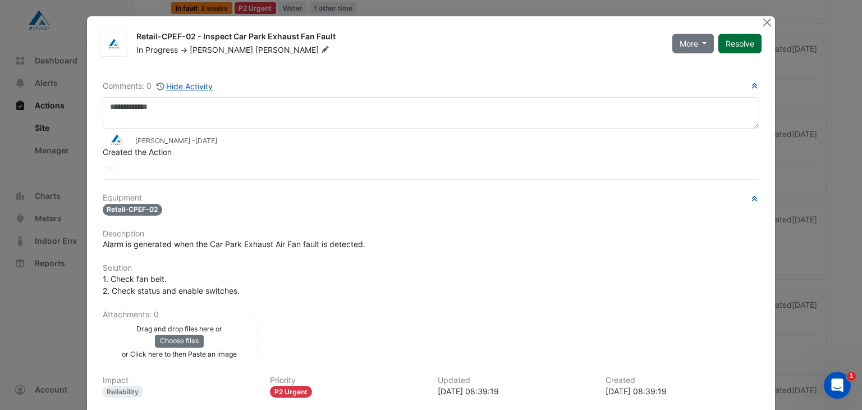  I want to click on span: 1. Check fan belt. 2. Check status and enable switches., so click(171, 284).